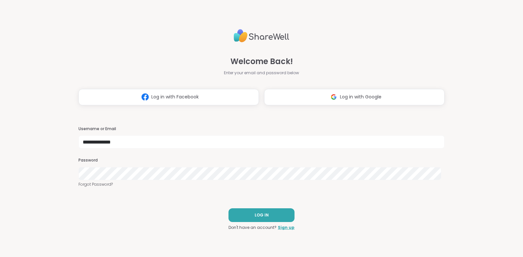  Describe the element at coordinates (286, 227) in the screenshot. I see `a: Sign up` at that location.